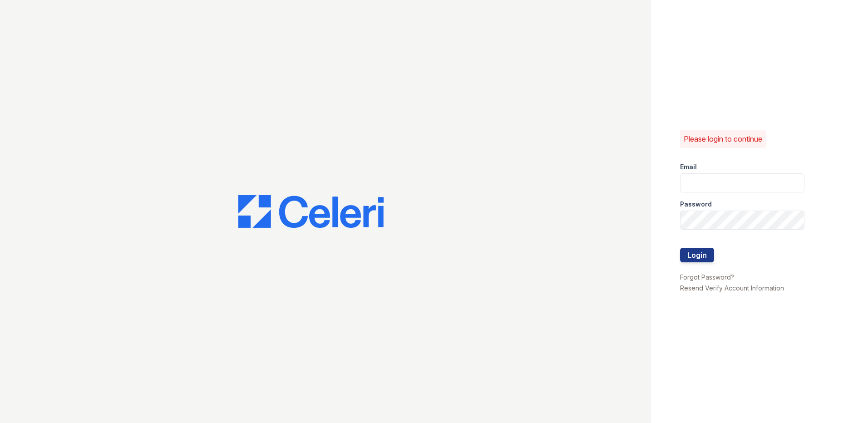 The width and height of the screenshot is (868, 423). What do you see at coordinates (732, 288) in the screenshot?
I see `a: Resend Verify Account Information` at bounding box center [732, 288].